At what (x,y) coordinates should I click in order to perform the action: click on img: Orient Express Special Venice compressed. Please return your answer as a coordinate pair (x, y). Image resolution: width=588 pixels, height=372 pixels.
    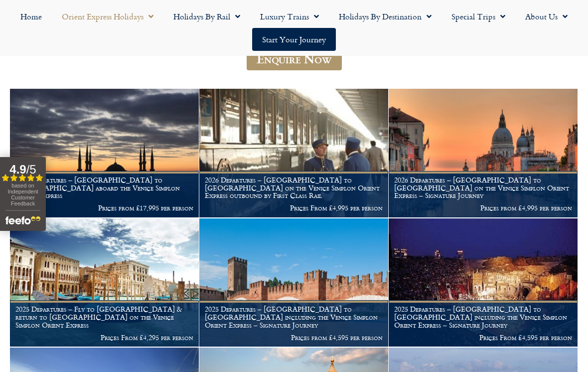
    Looking at the image, I should click on (483, 153).